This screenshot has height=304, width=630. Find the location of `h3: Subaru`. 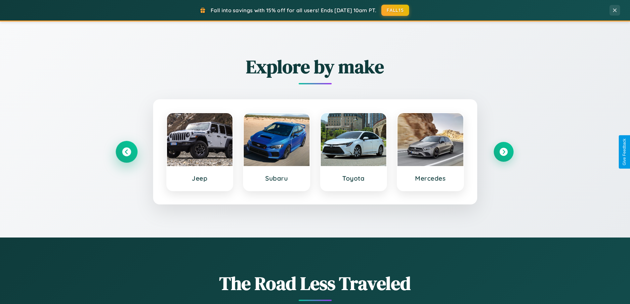

h3: Subaru is located at coordinates (277, 178).